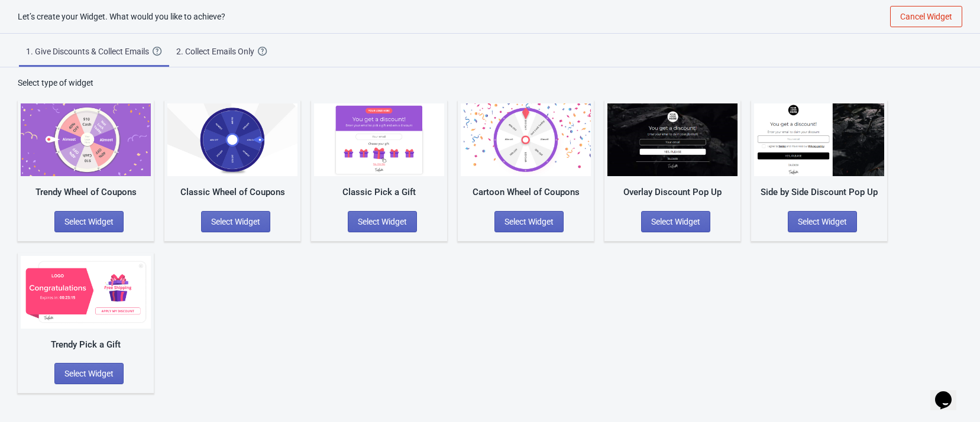 Image resolution: width=980 pixels, height=422 pixels. What do you see at coordinates (379, 193) in the screenshot?
I see `div: Classic Pick a Gift` at bounding box center [379, 193].